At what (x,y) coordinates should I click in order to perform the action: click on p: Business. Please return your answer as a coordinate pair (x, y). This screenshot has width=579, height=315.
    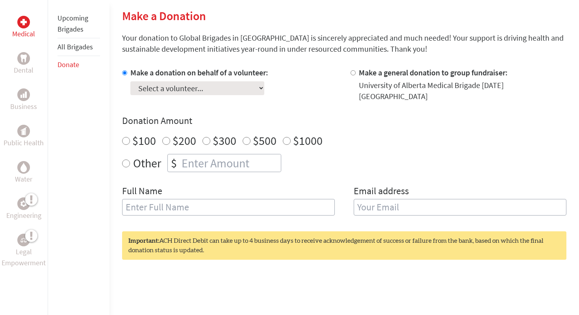
    Looking at the image, I should click on (24, 106).